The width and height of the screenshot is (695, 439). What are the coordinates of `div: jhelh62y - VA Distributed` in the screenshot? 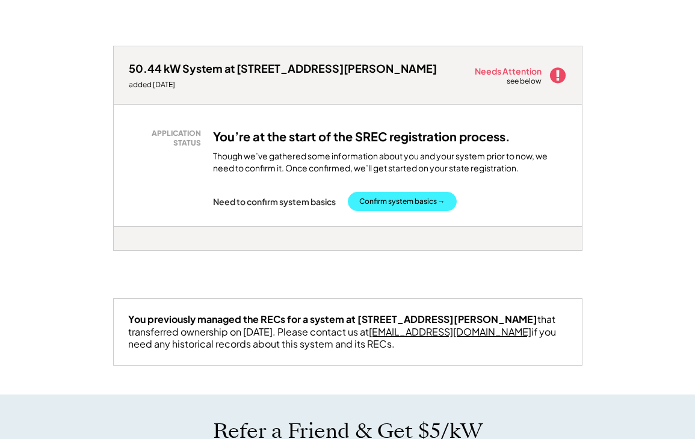 It's located at (133, 253).